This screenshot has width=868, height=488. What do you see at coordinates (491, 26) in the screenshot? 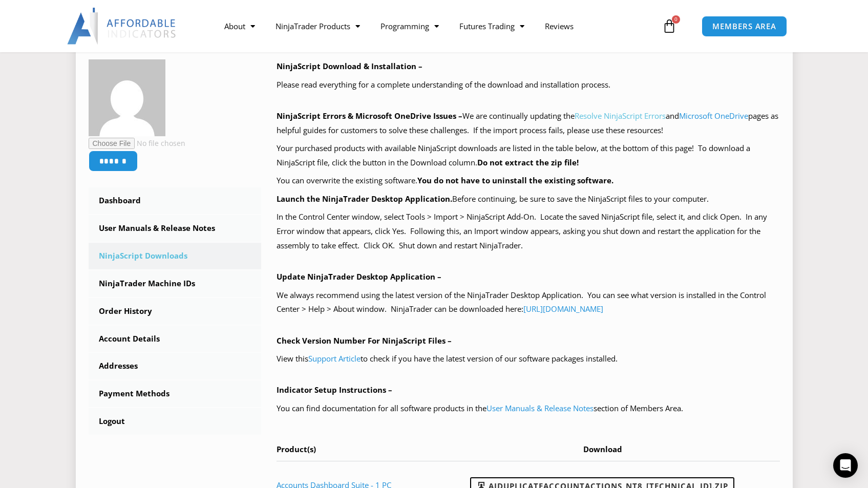
I see `a: Futures Trading` at bounding box center [491, 26].